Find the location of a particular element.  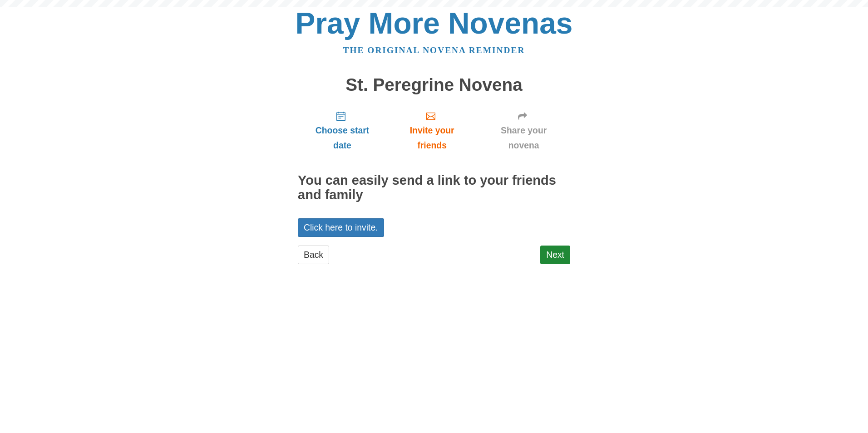

a: Click here to invite. is located at coordinates (340, 227).